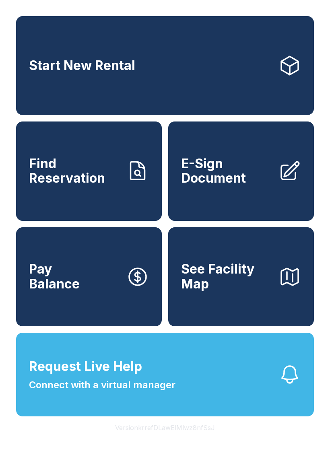  Describe the element at coordinates (89, 171) in the screenshot. I see `a: Find Reservation` at that location.